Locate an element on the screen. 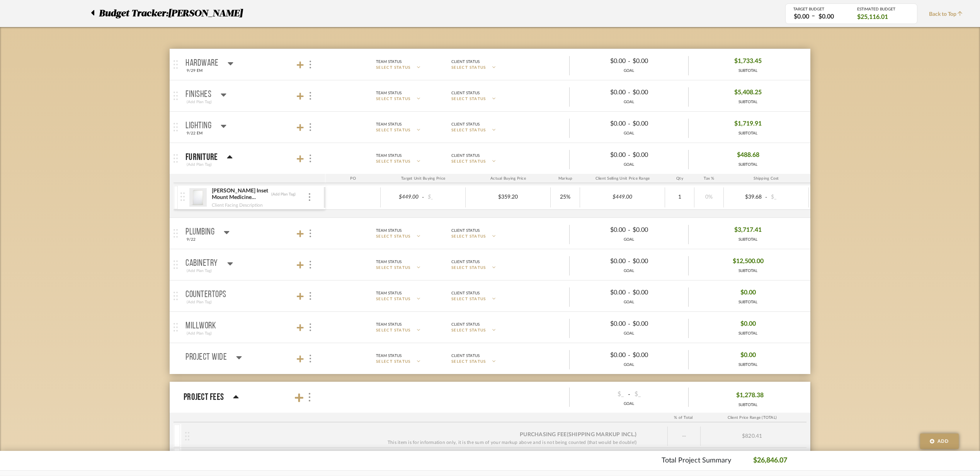 This screenshot has width=980, height=476. span: $3,717.41 is located at coordinates (748, 230).